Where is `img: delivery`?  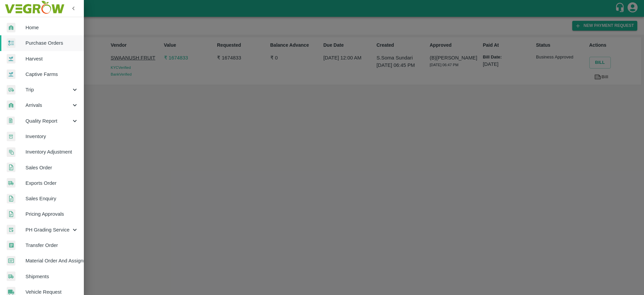
img: delivery is located at coordinates (11, 90).